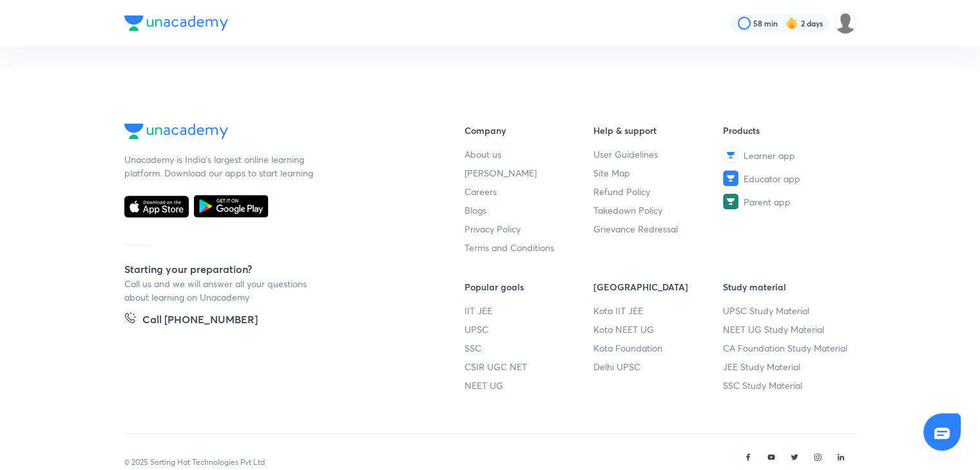 Image resolution: width=980 pixels, height=470 pixels. Describe the element at coordinates (730, 201) in the screenshot. I see `img: Parent app` at that location.